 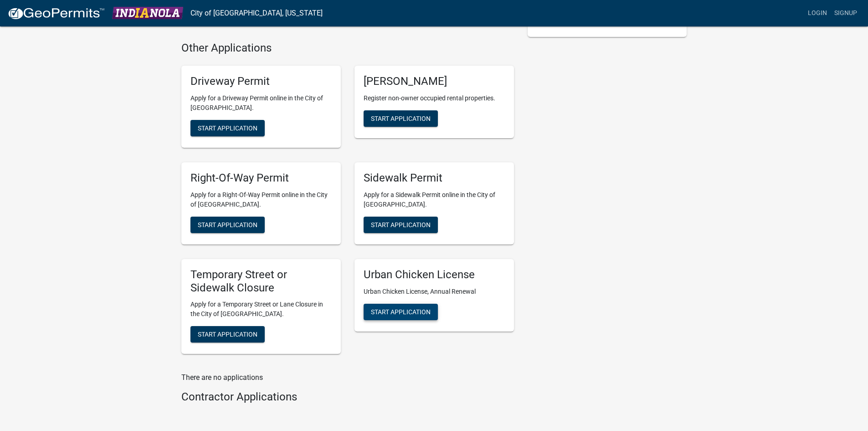 What do you see at coordinates (347, 398) in the screenshot?
I see `wm-workflow-list-section: Contractor Applications` at bounding box center [347, 398].